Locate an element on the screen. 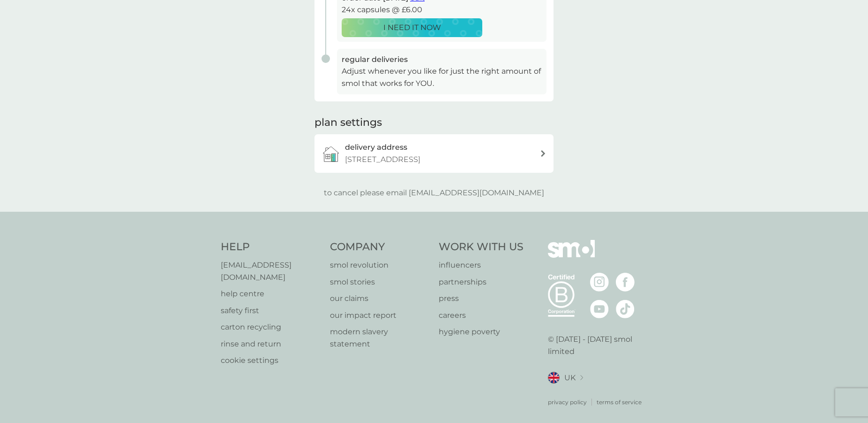 This screenshot has width=868, height=423. a: smol stories is located at coordinates (380, 282).